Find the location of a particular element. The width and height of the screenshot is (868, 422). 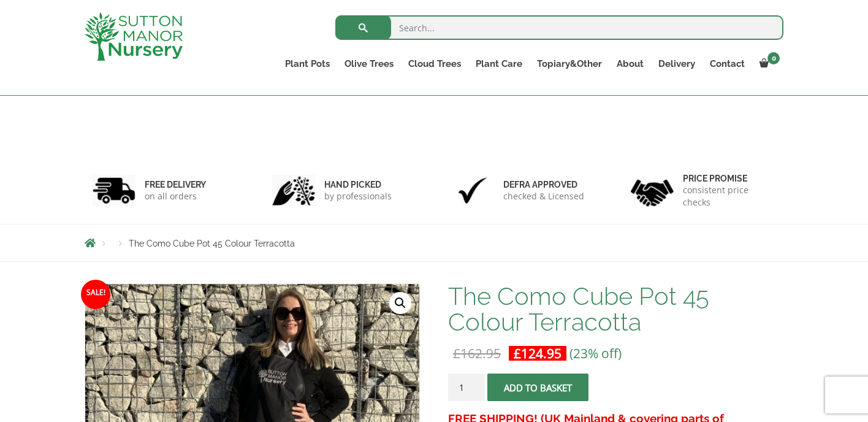

button: Add to basket is located at coordinates (538, 387).